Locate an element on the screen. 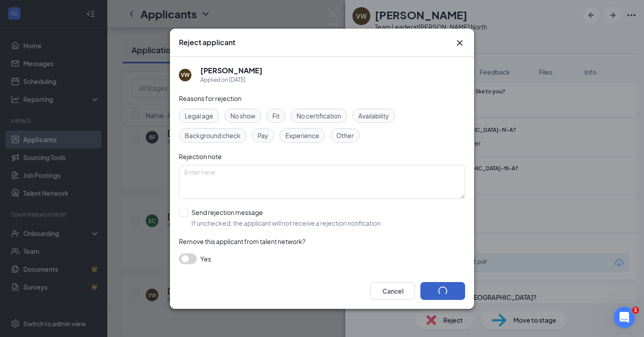 The image size is (644, 337). span: No show is located at coordinates (243, 116).